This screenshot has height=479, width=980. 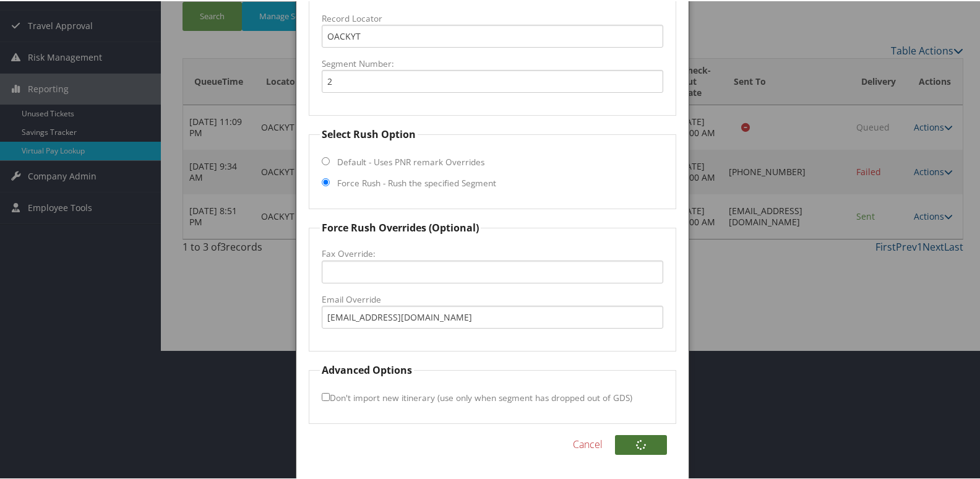 What do you see at coordinates (492, 18) in the screenshot?
I see `label: Record Locator` at bounding box center [492, 18].